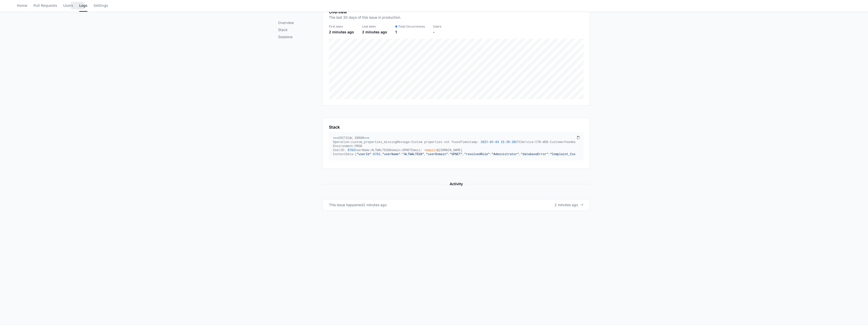 This screenshot has height=332, width=868. I want to click on span: "GPNET", so click(456, 155).